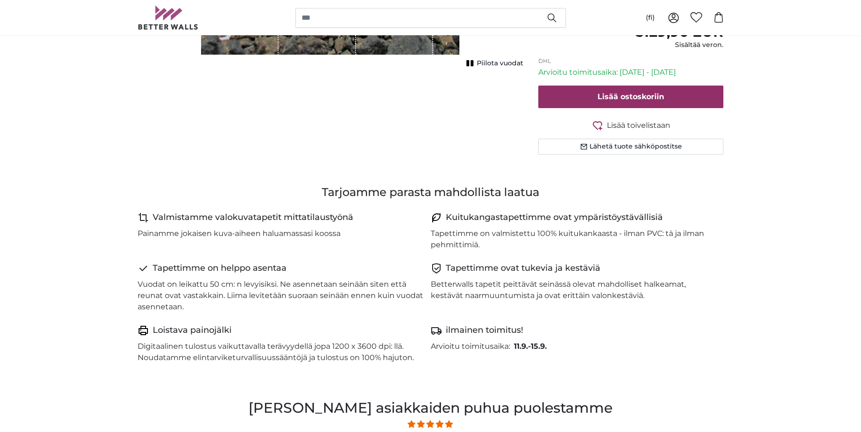 Image resolution: width=861 pixels, height=432 pixels. What do you see at coordinates (631, 147) in the screenshot?
I see `button: Lähetä tuote sähköpostitse` at bounding box center [631, 147].